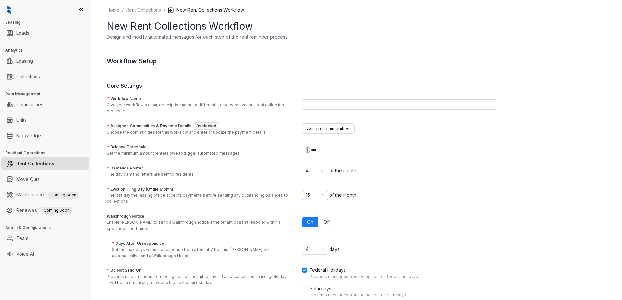  What do you see at coordinates (48, 22) in the screenshot?
I see `h3: Leasing` at bounding box center [48, 22].